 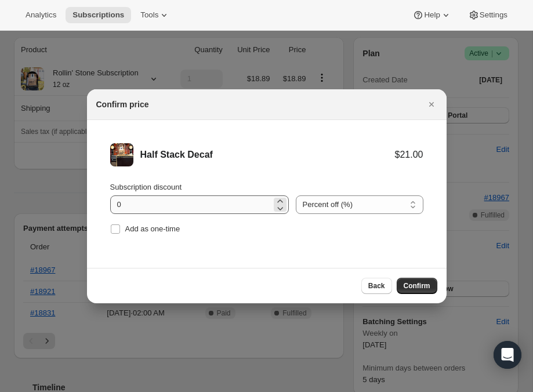 I want to click on span: Analytics, so click(x=40, y=15).